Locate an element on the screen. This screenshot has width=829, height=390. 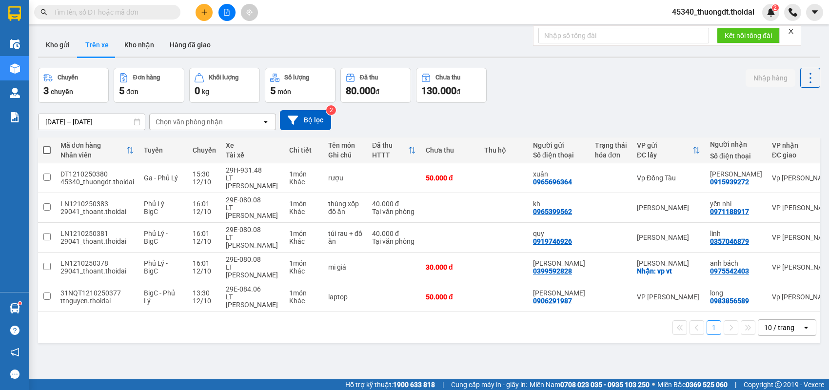
div: LN1210250378 is located at coordinates (97, 263).